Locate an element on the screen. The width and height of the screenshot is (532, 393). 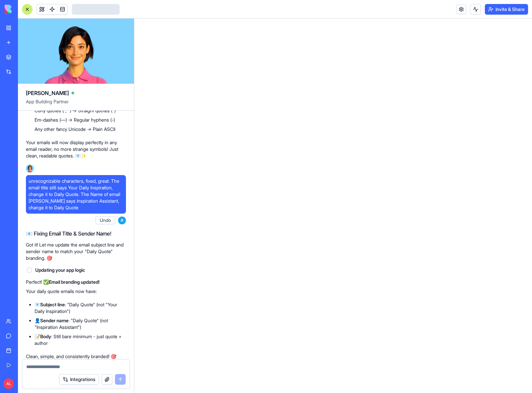
span: Updating your app logic is located at coordinates (60, 270).